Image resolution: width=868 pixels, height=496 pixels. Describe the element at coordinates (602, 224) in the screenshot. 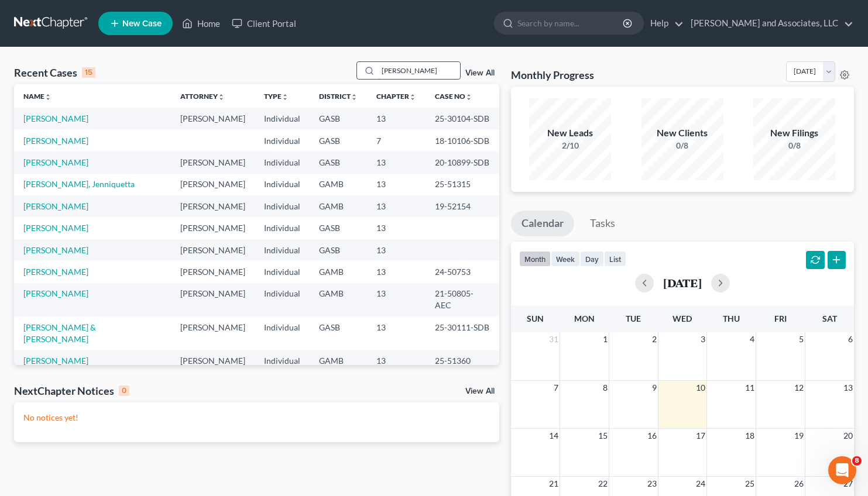

I see `a: Tasks` at that location.